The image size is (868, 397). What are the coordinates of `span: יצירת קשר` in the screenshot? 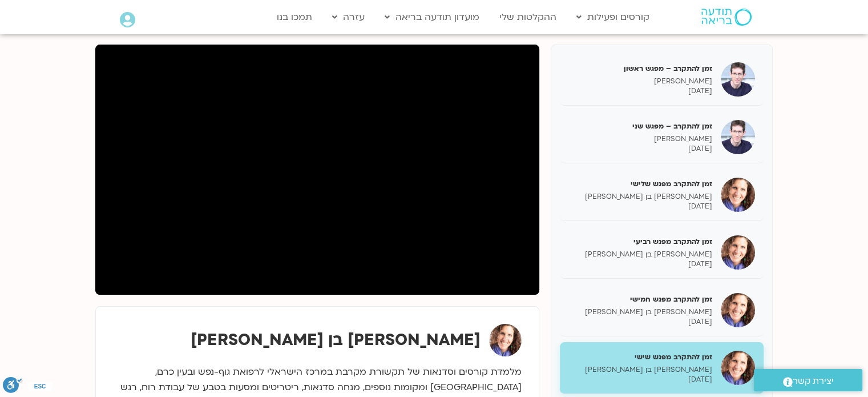 It's located at (813, 381).